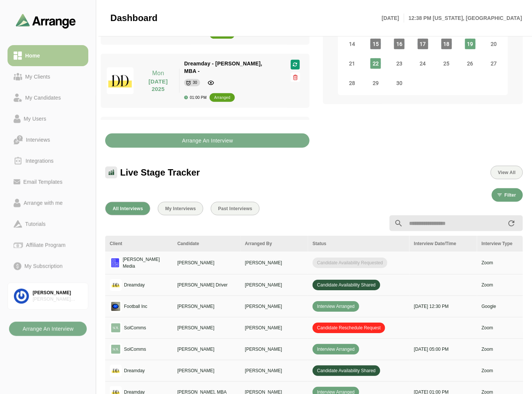 The width and height of the screenshot is (532, 394). What do you see at coordinates (46, 21) in the screenshot?
I see `img: arrangeai-name-small-logo.4d2b8aee.svg` at bounding box center [46, 21].